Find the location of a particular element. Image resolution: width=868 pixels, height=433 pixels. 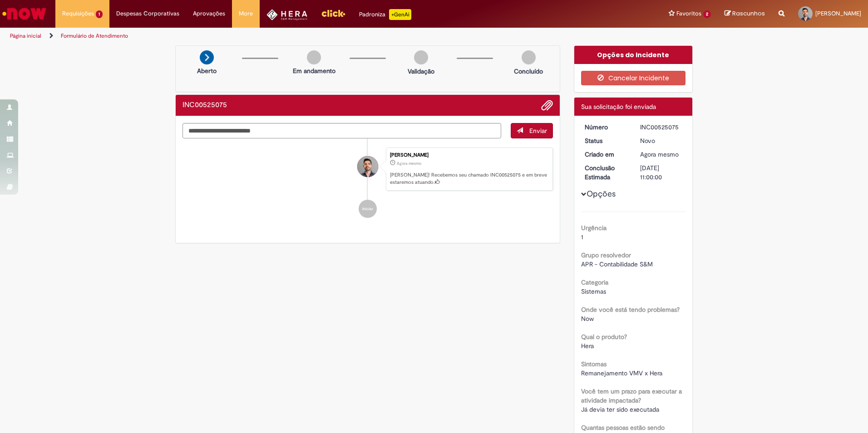

ul: Histórico de tíquete is located at coordinates (368, 183).